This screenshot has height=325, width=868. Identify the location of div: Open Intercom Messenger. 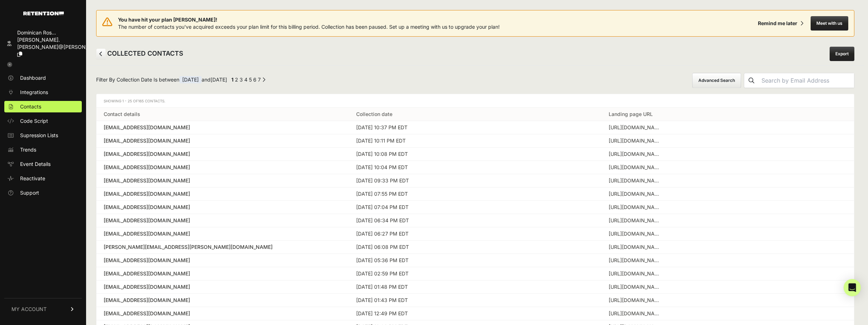
(852, 288).